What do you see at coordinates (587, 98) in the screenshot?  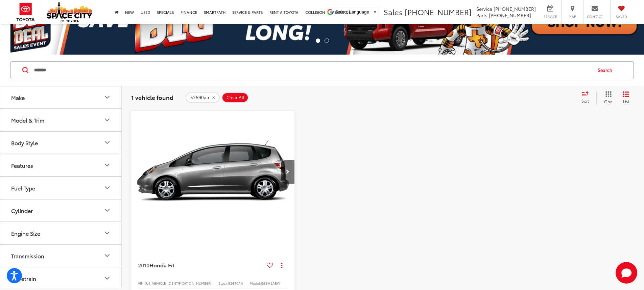 I see `button: Select sort value` at bounding box center [587, 98].